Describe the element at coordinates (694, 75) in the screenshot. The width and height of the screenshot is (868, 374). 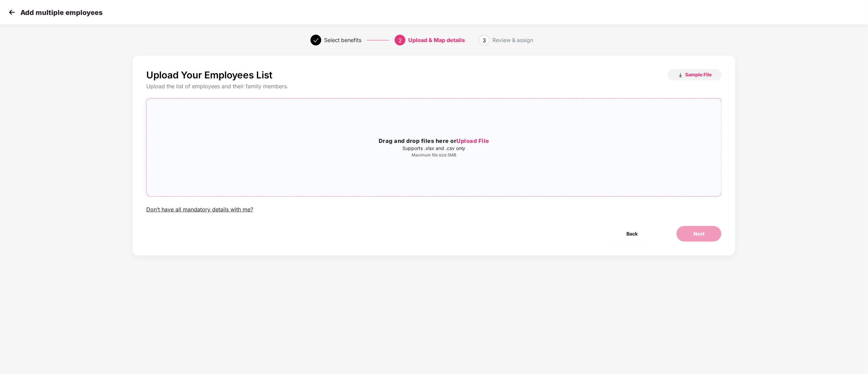
I see `button: Sample File` at that location.